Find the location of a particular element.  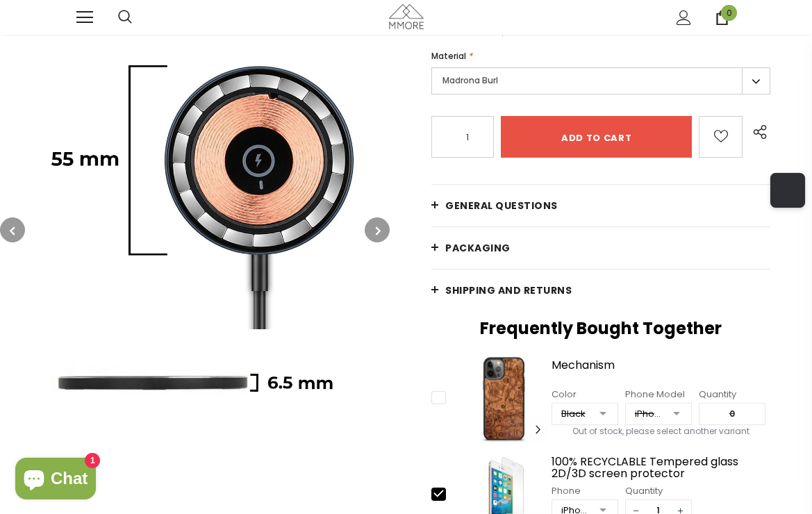

a: Mechanism is located at coordinates (661, 371).